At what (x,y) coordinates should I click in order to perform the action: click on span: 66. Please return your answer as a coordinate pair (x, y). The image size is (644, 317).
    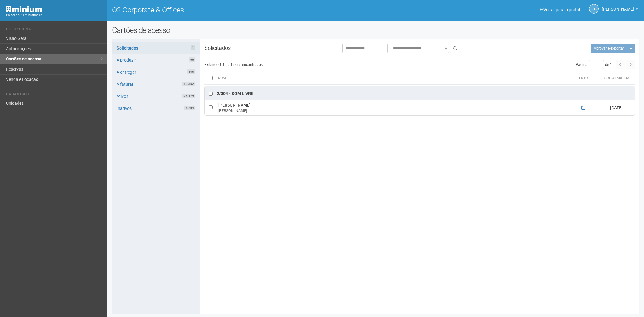
    Looking at the image, I should click on (192, 60).